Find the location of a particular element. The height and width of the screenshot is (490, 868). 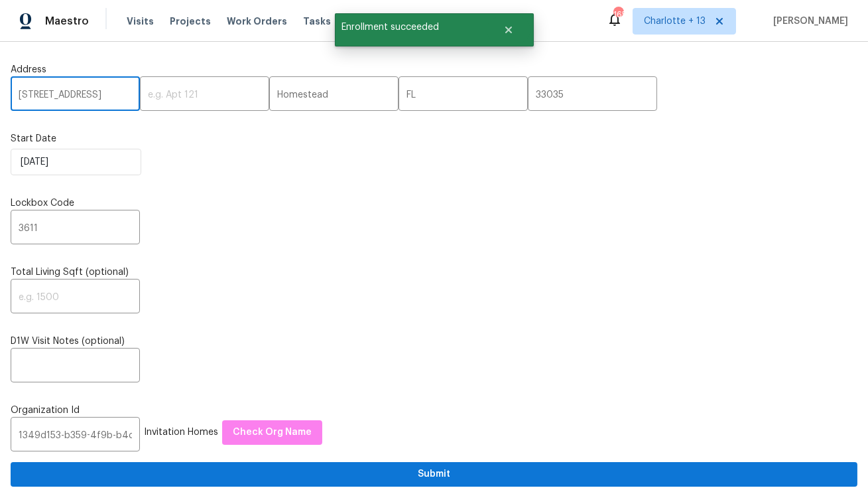

label: Organization Id is located at coordinates (434, 411).